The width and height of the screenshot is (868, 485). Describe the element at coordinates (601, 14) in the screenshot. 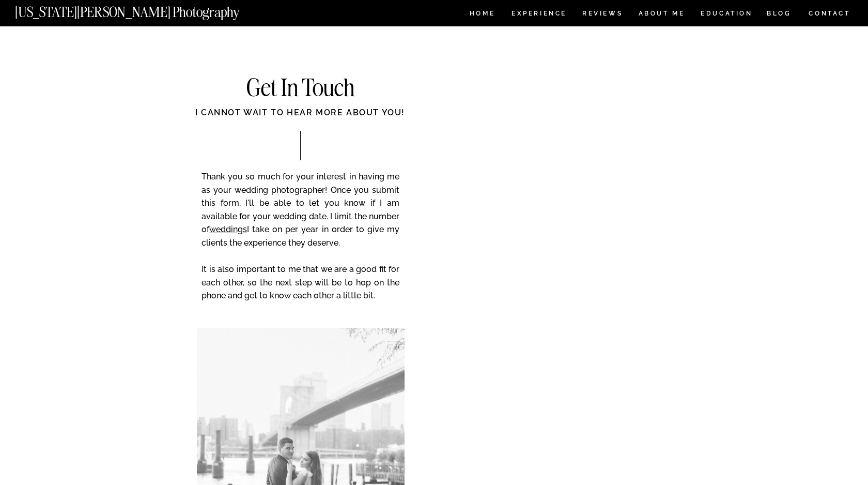

I see `nav: REVIEWS` at that location.